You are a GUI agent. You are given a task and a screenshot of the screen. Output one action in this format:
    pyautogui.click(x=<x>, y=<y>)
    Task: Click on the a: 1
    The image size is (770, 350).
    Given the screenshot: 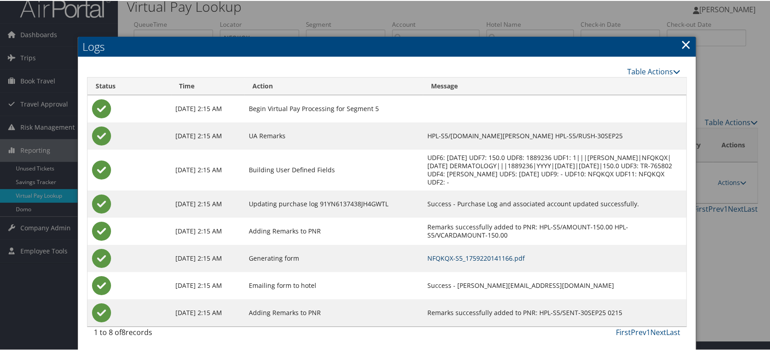 What is the action you would take?
    pyautogui.click(x=648, y=331)
    